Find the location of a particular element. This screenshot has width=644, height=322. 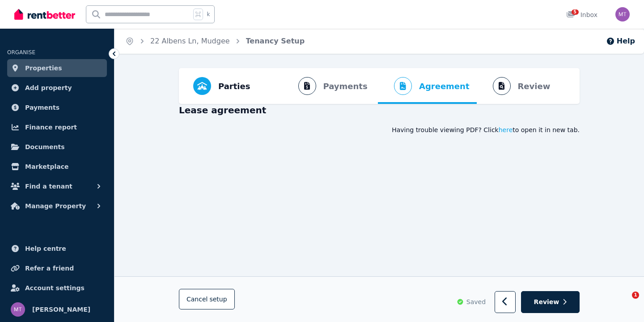

a: Add property is located at coordinates (57, 88).